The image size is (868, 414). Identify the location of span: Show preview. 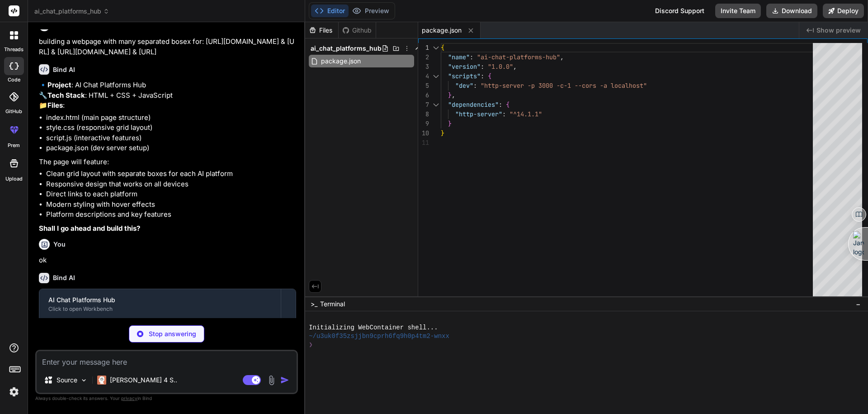
(839, 30).